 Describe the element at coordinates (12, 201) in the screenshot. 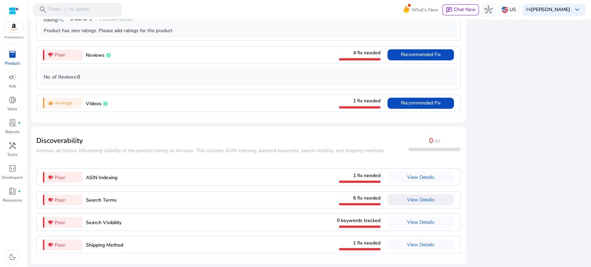

I see `p: Resources` at that location.